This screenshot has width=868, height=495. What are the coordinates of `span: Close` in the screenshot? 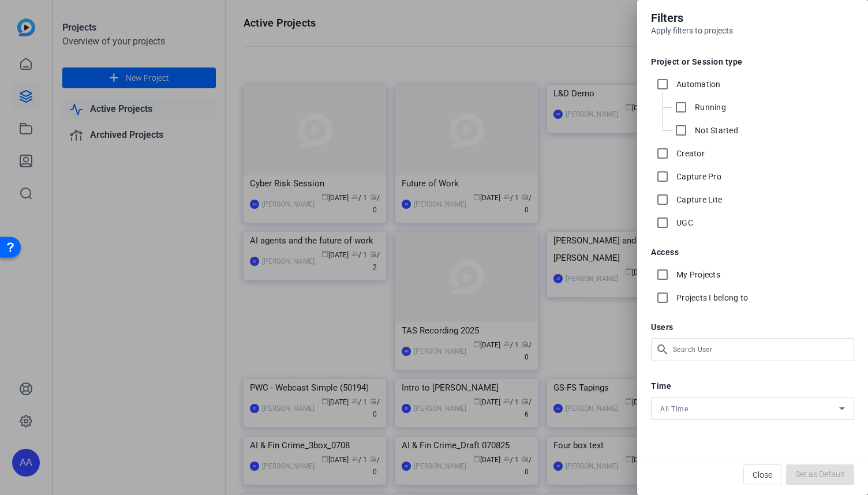 It's located at (762, 475).